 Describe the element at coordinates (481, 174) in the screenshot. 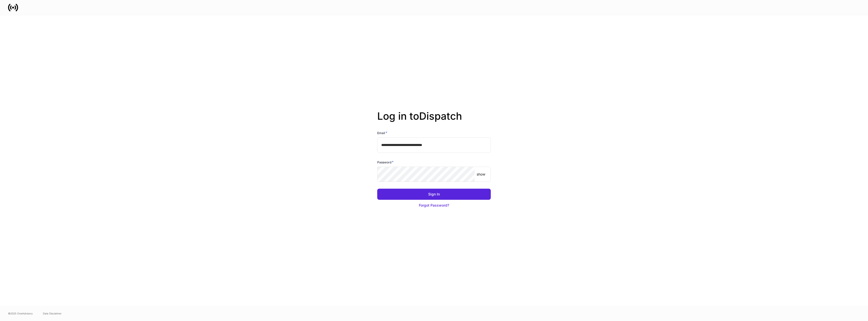

I see `p: show` at that location.